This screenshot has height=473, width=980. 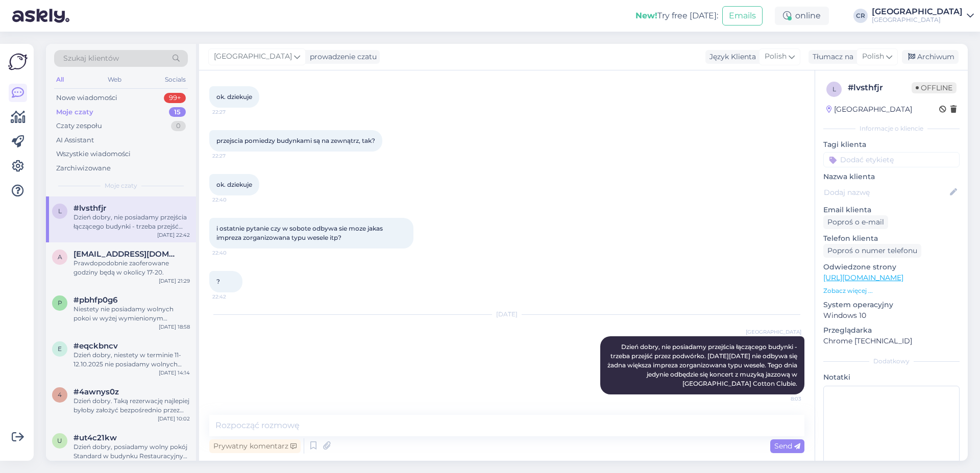 What do you see at coordinates (18, 62) in the screenshot?
I see `img: Askly Logo` at bounding box center [18, 62].